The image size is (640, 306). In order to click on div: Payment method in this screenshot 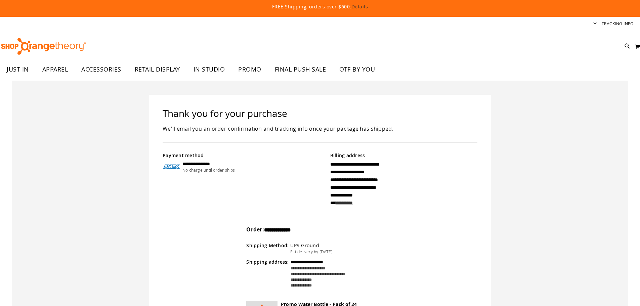, I will do `click(236, 156)`.